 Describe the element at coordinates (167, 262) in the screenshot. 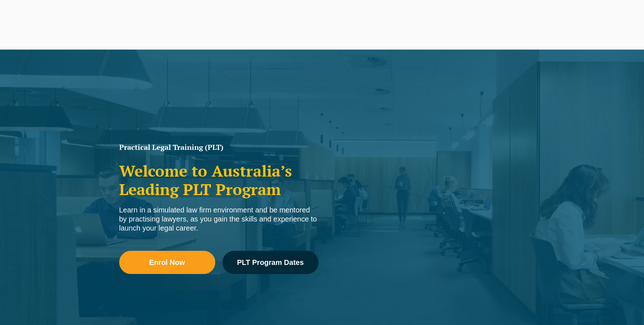

I see `span: Enrol Now` at that location.